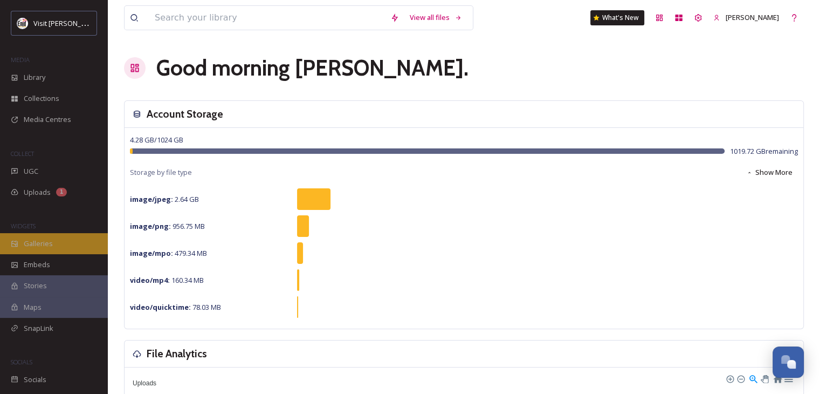  What do you see at coordinates (156, 140) in the screenshot?
I see `span: 4.28 GB / 1024 GB` at bounding box center [156, 140].